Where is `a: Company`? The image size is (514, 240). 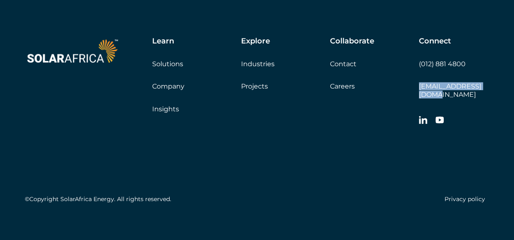
a: Company is located at coordinates (168, 86).